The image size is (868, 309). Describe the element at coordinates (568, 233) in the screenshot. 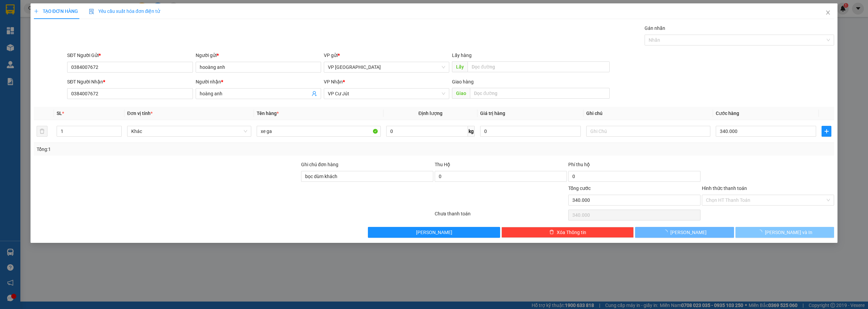

I see `button: deleteXóa Thông tin` at that location.